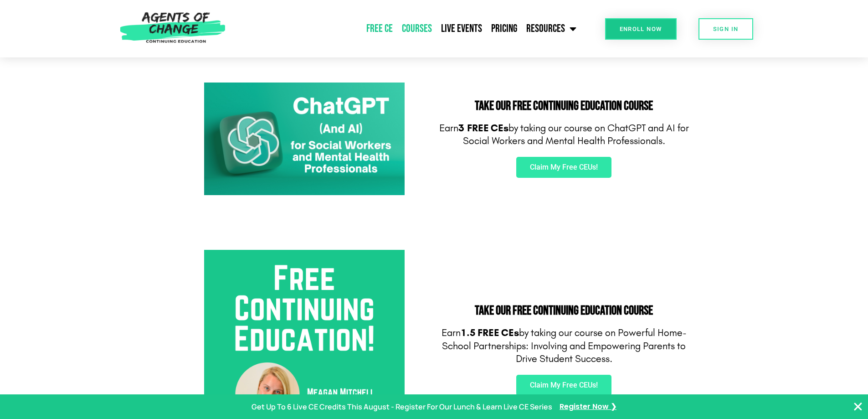 The image size is (868, 419). What do you see at coordinates (402, 406) in the screenshot?
I see `p: Get Up To 6 Live CE Credits This August - Register For Our Lunch & Learn Live CE Series` at bounding box center [402, 406].